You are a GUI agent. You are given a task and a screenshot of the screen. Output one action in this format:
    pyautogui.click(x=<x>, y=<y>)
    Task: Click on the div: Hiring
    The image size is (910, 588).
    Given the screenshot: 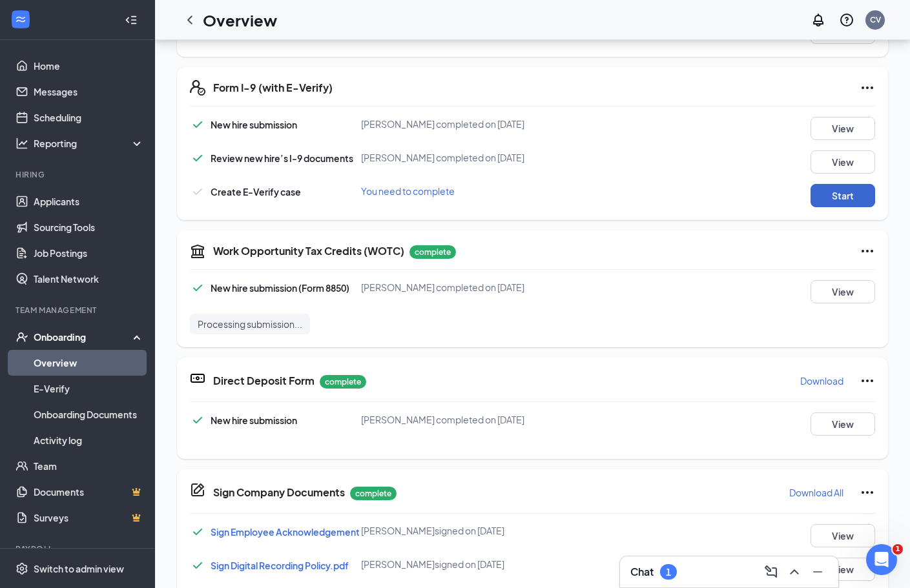 What is the action you would take?
    pyautogui.click(x=78, y=174)
    